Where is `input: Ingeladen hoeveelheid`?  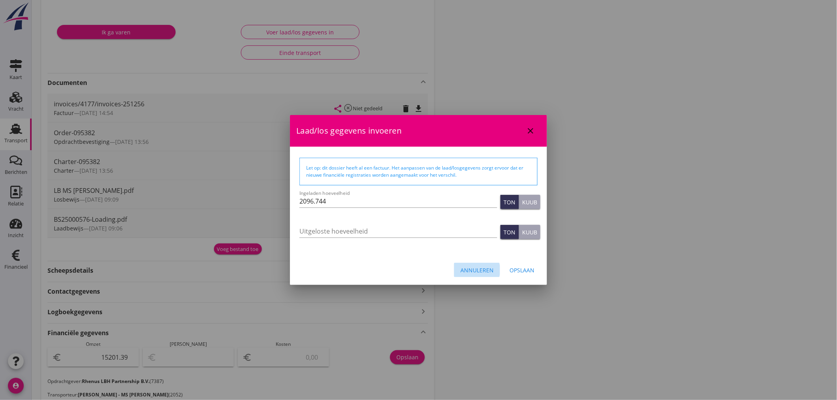 input: Ingeladen hoeveelheid is located at coordinates (398, 201).